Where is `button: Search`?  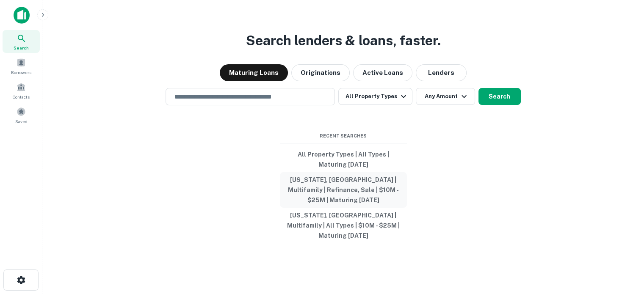 button: Search is located at coordinates (499, 97).